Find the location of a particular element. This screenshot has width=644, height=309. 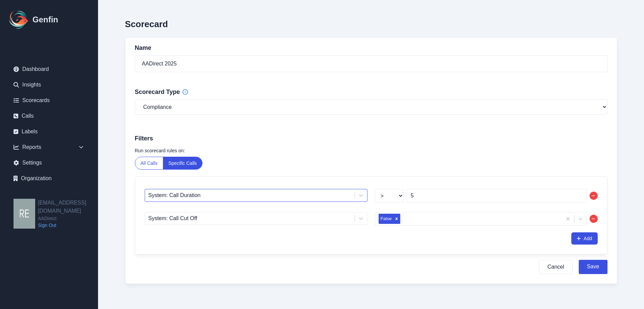

div: Reports is located at coordinates (49, 147).